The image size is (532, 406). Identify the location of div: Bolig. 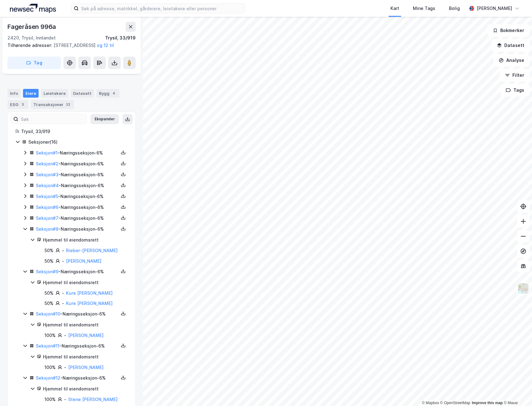
(454, 9).